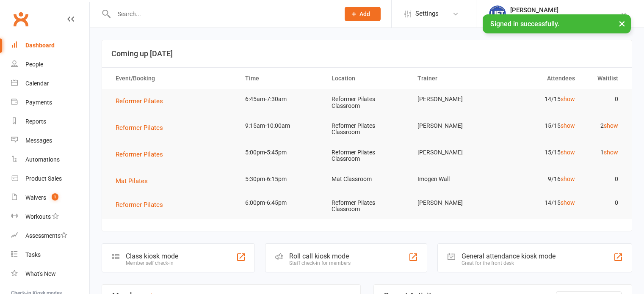 The image size is (644, 294). What do you see at coordinates (135, 181) in the screenshot?
I see `button: Mat Pilates` at bounding box center [135, 181].